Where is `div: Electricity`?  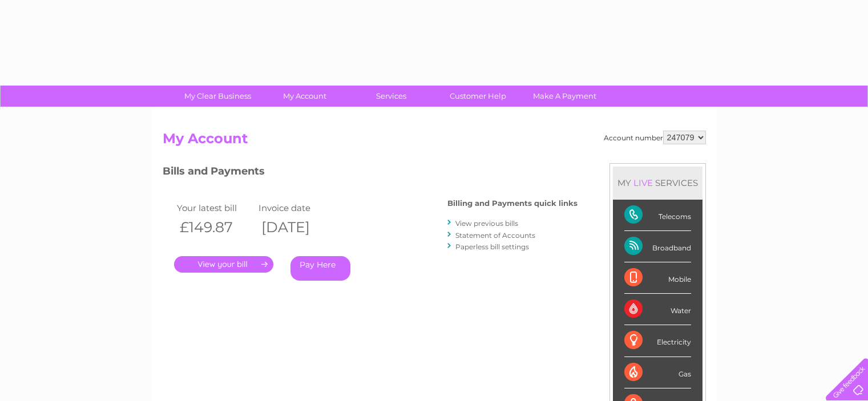
div: Electricity is located at coordinates (657, 340).